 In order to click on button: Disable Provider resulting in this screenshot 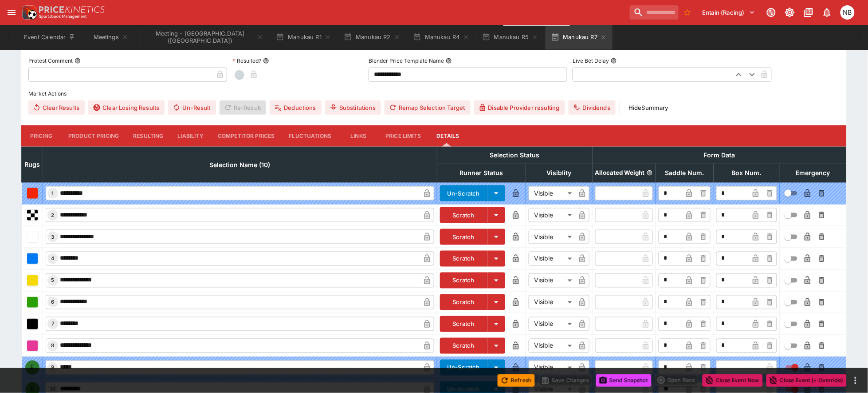, I will do `click(520, 108)`.